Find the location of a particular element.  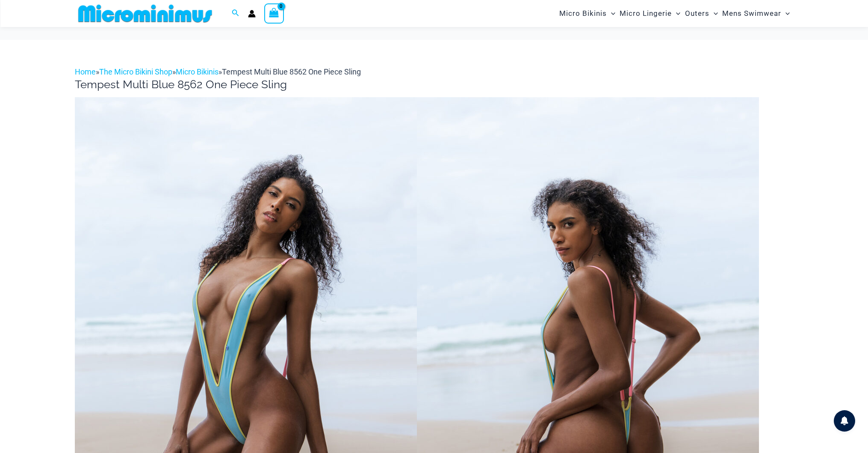

nav: Site Navigation is located at coordinates (674, 14).